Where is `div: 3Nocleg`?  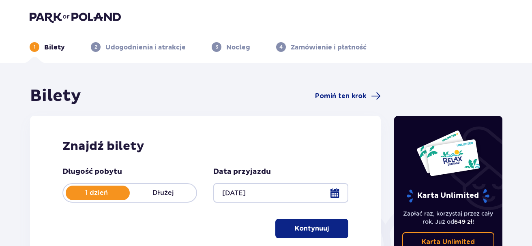 div: 3Nocleg is located at coordinates (231, 47).